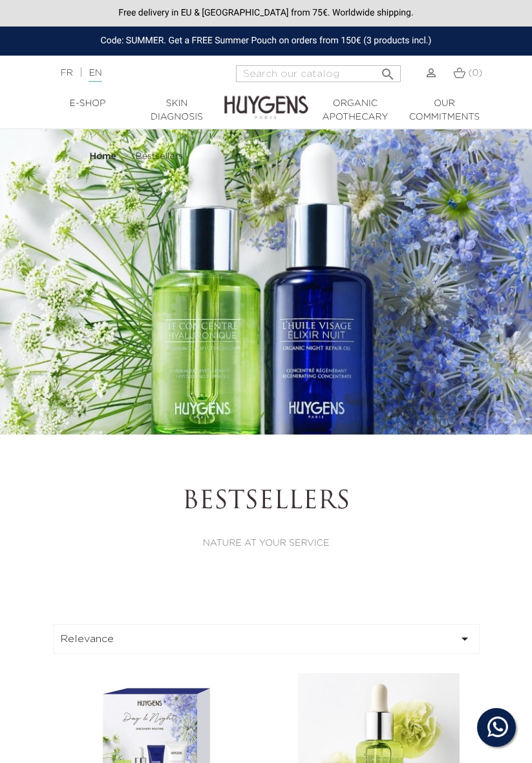 The height and width of the screenshot is (763, 532). What do you see at coordinates (67, 73) in the screenshot?
I see `a: FR` at bounding box center [67, 73].